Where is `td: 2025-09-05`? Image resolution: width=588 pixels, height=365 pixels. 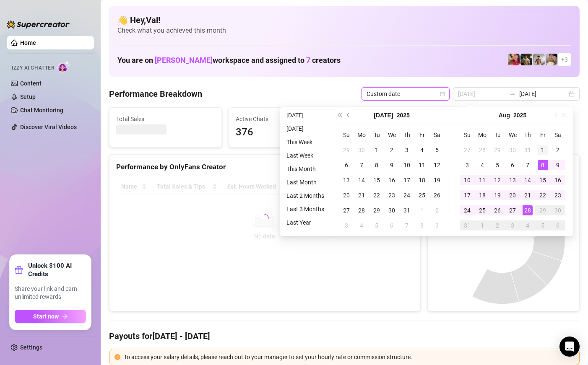
td: 2025-09-05 is located at coordinates (543, 225).